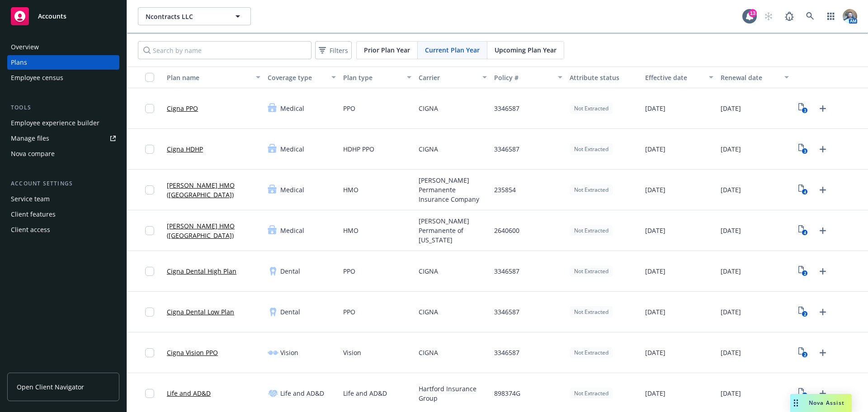 This screenshot has width=868, height=412. I want to click on span: Nova Assist, so click(826, 403).